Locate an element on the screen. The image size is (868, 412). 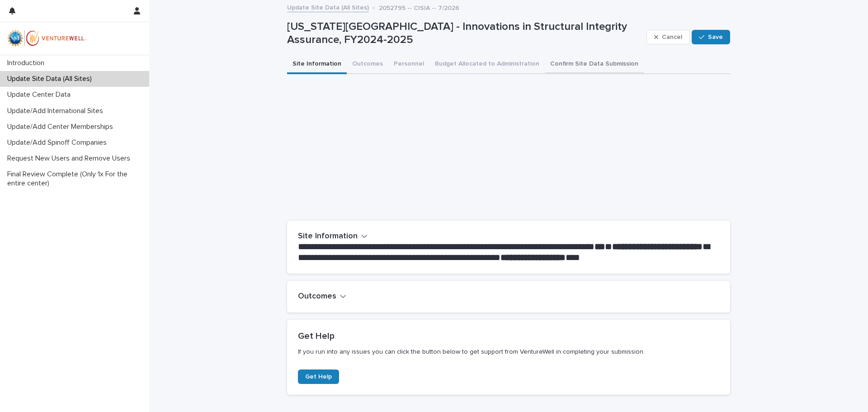
p: 2052795 -- CISIA -- 7/2026 is located at coordinates (419, 7).